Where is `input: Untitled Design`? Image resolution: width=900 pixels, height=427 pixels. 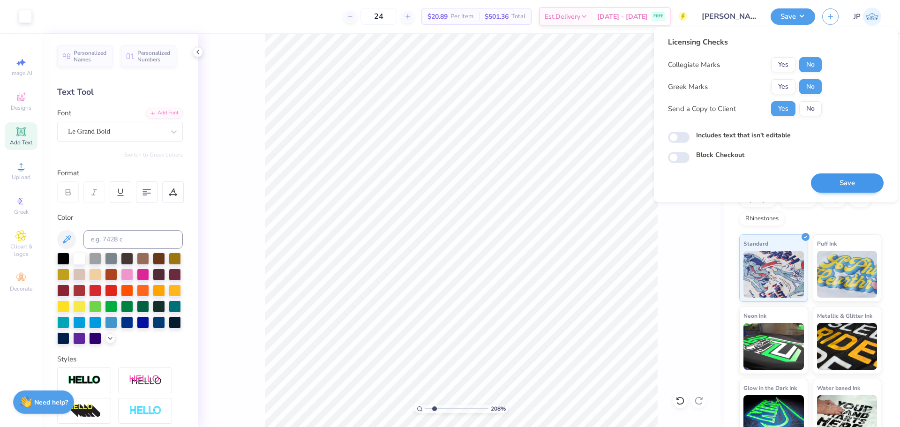
input: Untitled Design is located at coordinates (729, 16).